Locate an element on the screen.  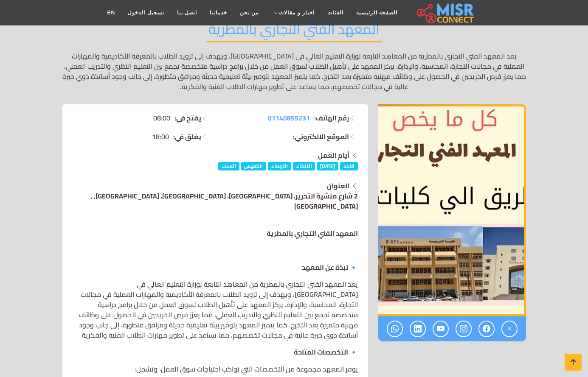
a: 01140855231 is located at coordinates (289, 118).